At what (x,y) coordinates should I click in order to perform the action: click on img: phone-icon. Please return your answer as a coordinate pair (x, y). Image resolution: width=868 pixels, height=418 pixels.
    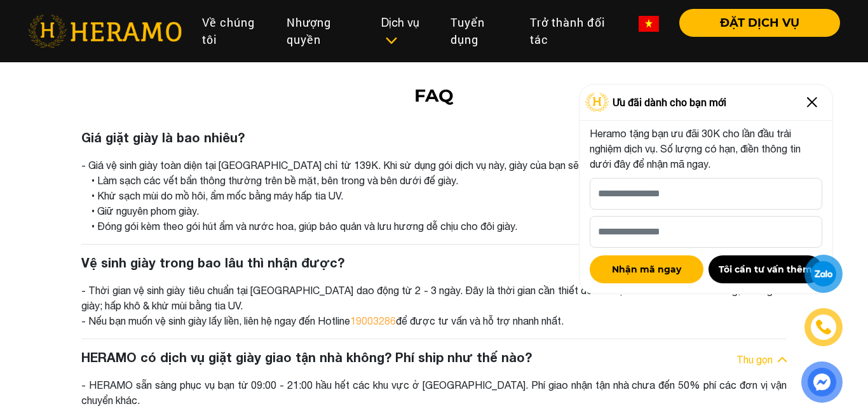
    Looking at the image, I should click on (824, 327).